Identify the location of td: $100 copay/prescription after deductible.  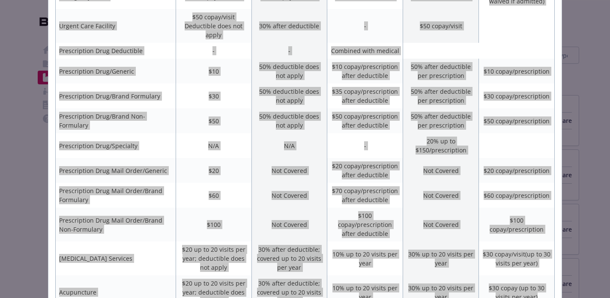
(365, 224).